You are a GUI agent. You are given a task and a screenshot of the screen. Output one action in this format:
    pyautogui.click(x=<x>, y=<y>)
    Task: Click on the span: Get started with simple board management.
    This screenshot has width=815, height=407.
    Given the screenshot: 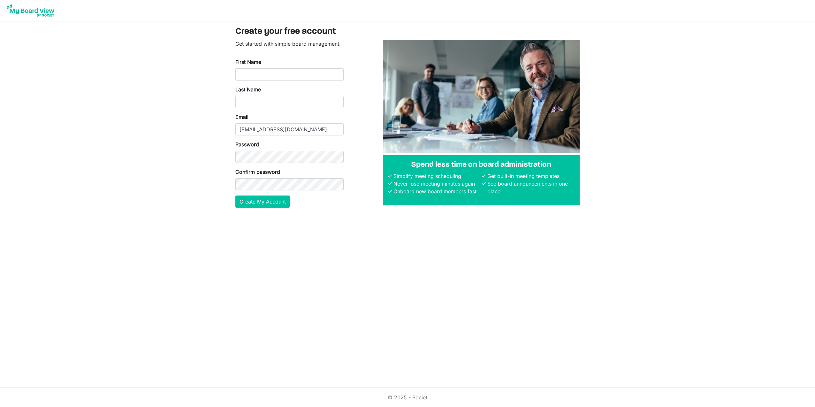 What is the action you would take?
    pyautogui.click(x=288, y=44)
    